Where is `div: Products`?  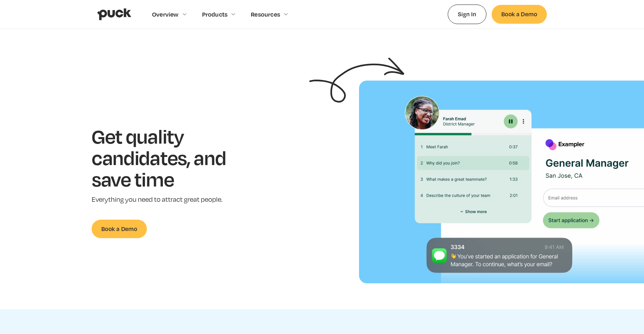 div: Products is located at coordinates (214, 14).